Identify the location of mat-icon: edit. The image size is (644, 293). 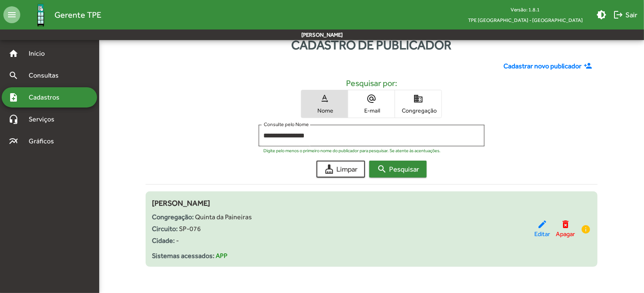
(542, 224).